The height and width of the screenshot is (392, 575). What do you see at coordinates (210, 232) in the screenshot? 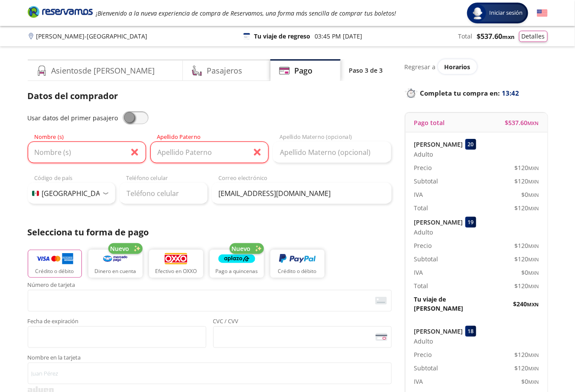
I see `p: Selecciona tu forma de pago` at bounding box center [210, 232].